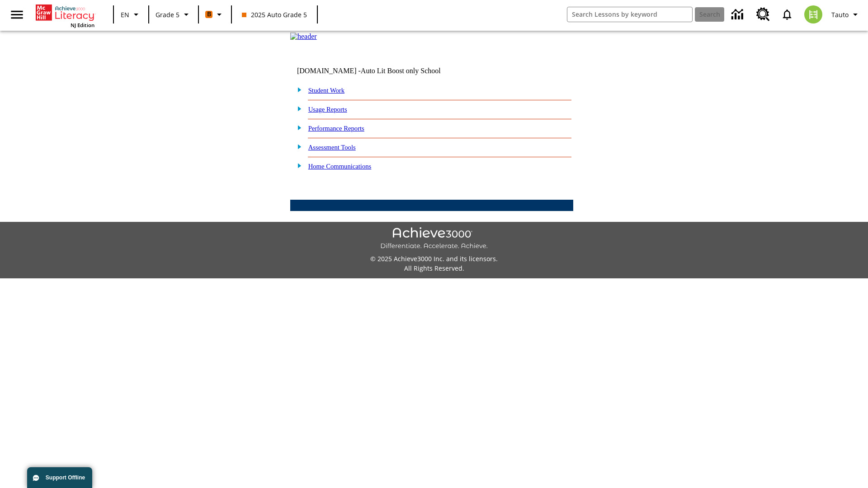 The height and width of the screenshot is (488, 868). What do you see at coordinates (274, 14) in the screenshot?
I see `span: 2025 Auto Grade 5` at bounding box center [274, 14].